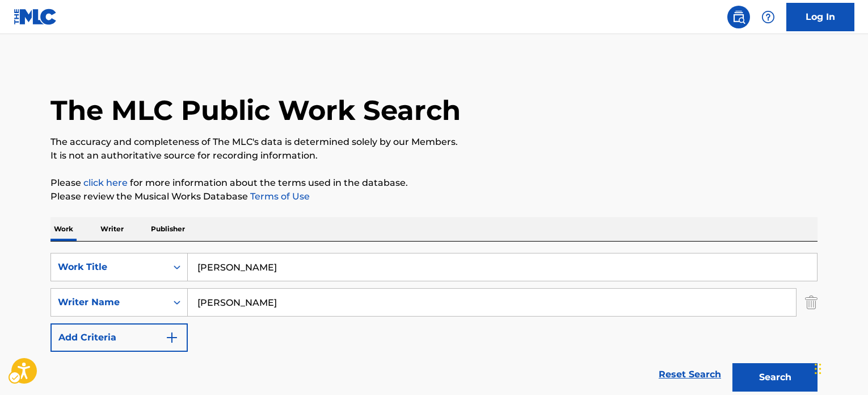 The image size is (868, 395). I want to click on p: The accuracy and completeness of The MLC's data is determined solely by our Members., so click(434, 142).